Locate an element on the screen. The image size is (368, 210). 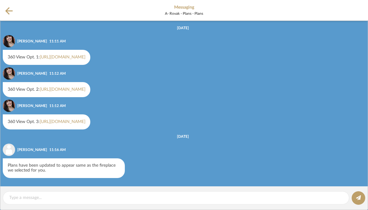
div: 360 View Opt. 2: is located at coordinates (47, 90).